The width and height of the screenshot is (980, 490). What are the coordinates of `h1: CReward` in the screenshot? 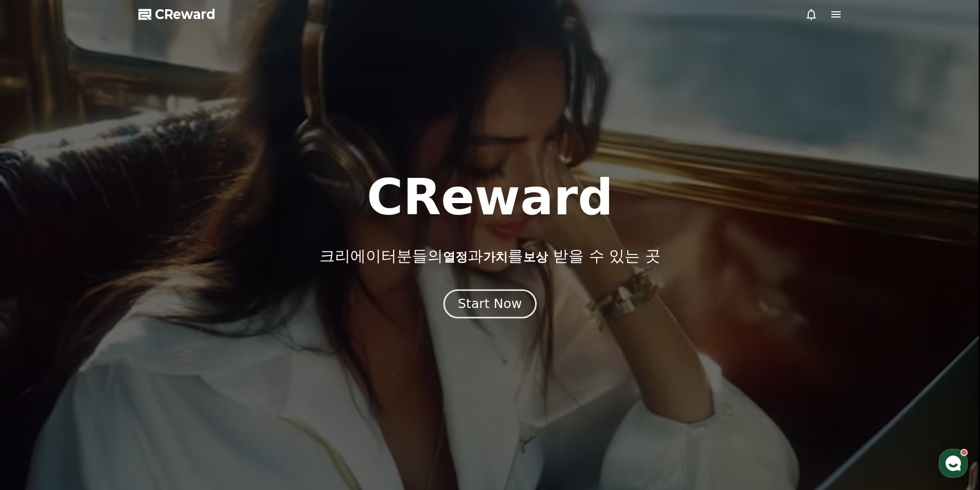 It's located at (490, 198).